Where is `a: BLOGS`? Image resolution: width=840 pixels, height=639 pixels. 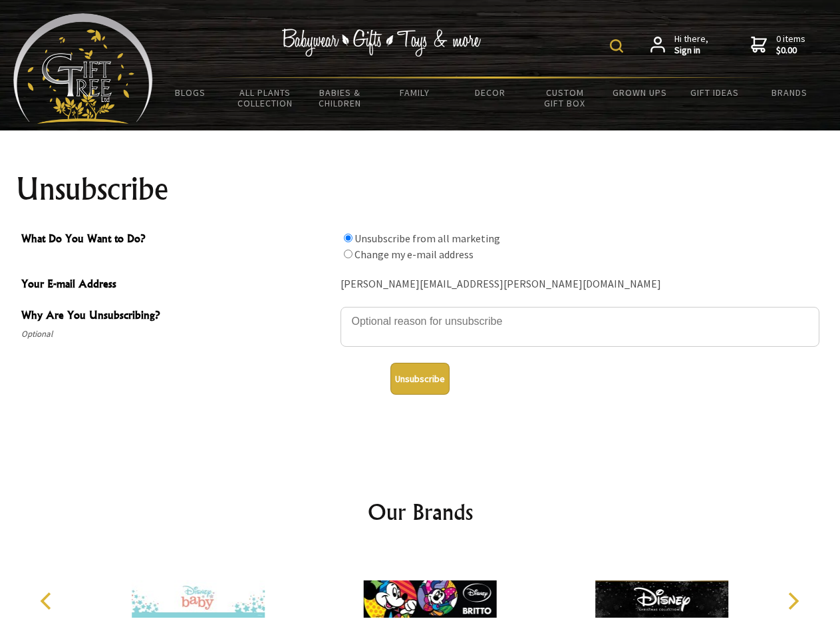 a: BLOGS is located at coordinates (190, 93).